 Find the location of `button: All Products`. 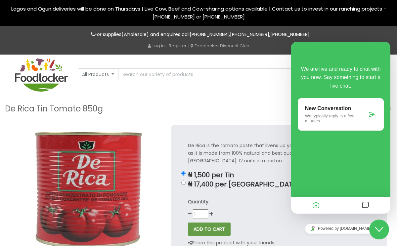

button: All Products is located at coordinates (98, 75).